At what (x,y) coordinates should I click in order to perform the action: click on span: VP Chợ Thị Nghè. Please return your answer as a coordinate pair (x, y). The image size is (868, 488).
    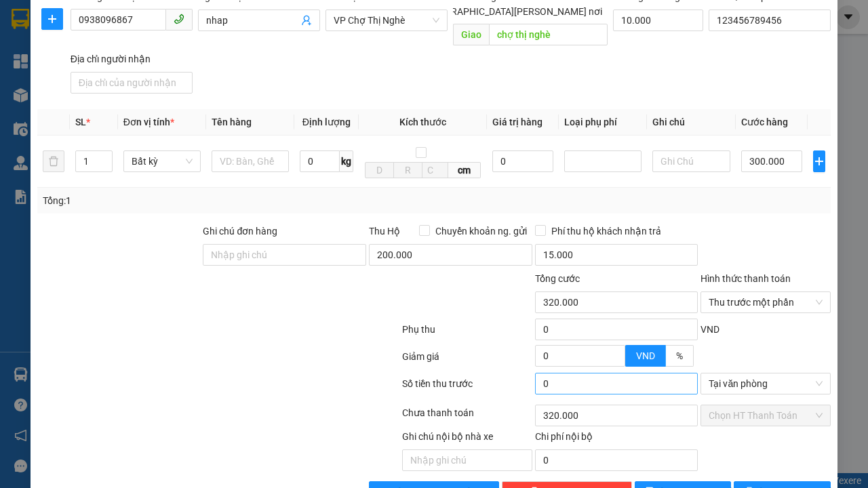
    Looking at the image, I should click on (386, 20).